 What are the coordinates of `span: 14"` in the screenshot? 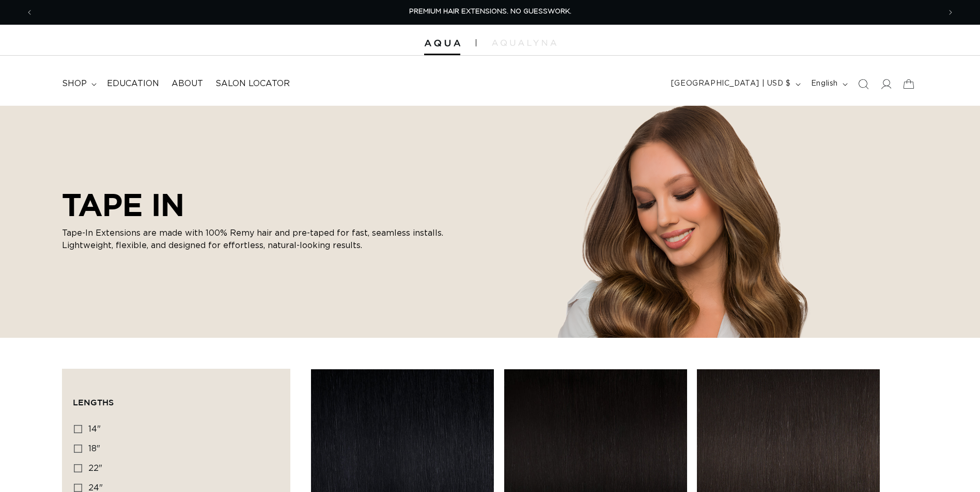 It's located at (94, 429).